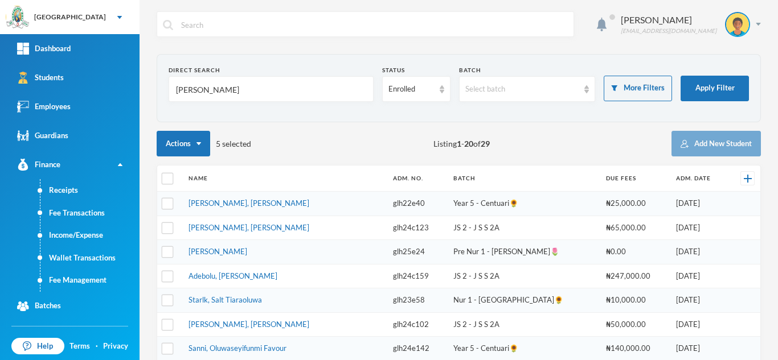 Image resolution: width=778 pixels, height=360 pixels. Describe the element at coordinates (271, 89) in the screenshot. I see `input: Name, Admin No, Phone number, Email Address` at that location.